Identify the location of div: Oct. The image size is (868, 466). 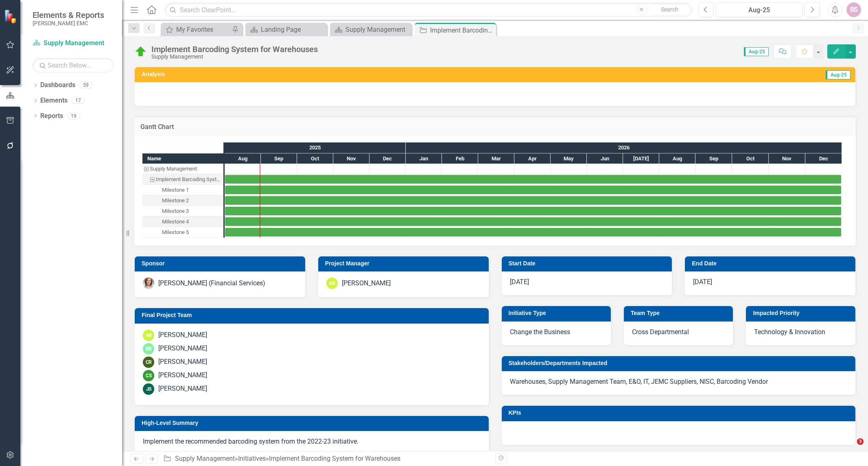
(315, 159).